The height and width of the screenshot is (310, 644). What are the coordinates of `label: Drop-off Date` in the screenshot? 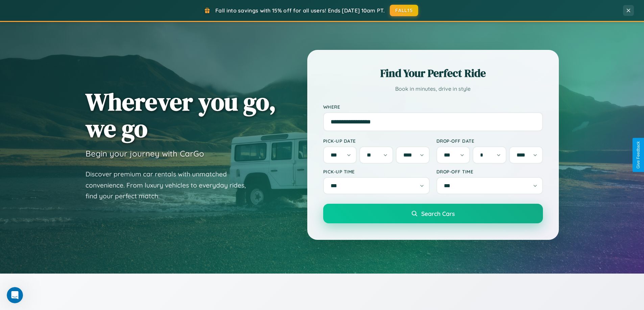 It's located at (490, 141).